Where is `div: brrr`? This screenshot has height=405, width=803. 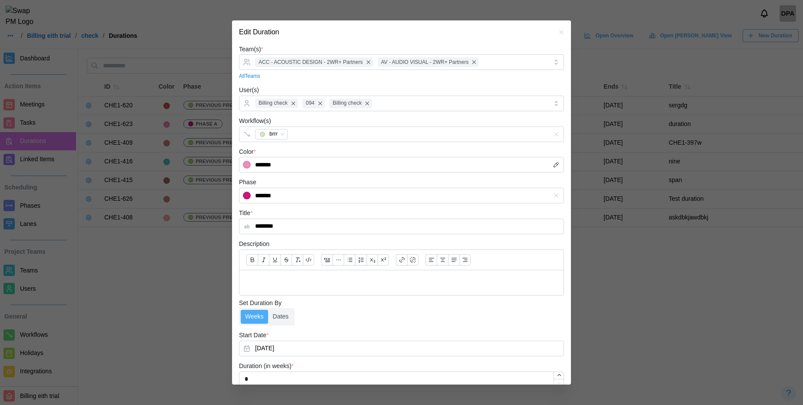 div: brrr is located at coordinates (273, 134).